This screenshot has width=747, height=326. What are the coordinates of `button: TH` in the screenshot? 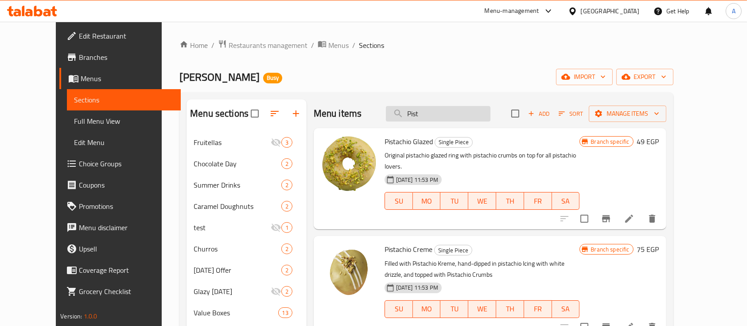 It's located at (510, 309).